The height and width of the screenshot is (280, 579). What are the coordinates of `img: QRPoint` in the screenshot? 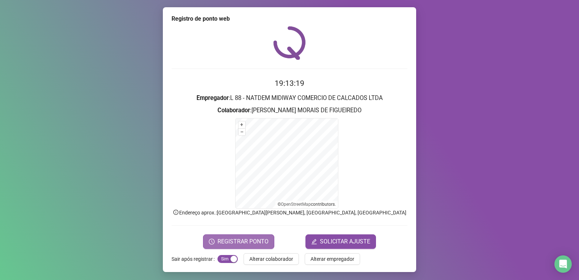 It's located at (289, 43).